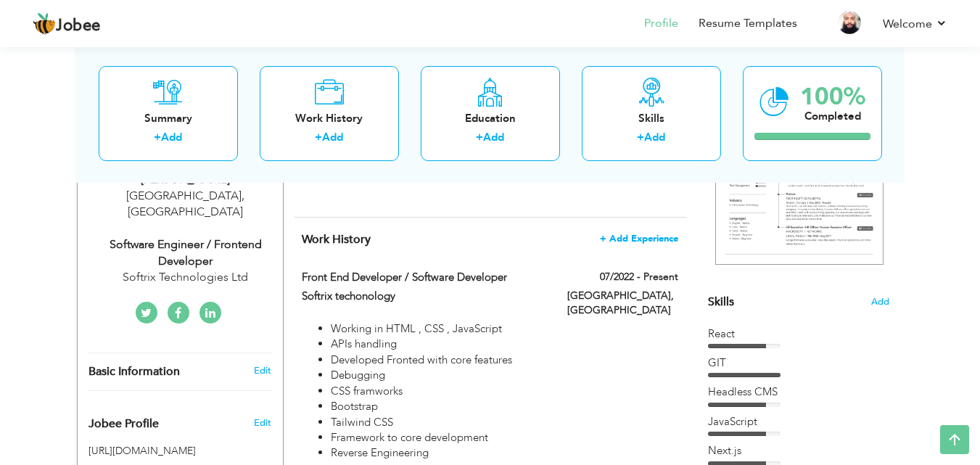 Image resolution: width=980 pixels, height=465 pixels. I want to click on span: Work History, so click(336, 240).